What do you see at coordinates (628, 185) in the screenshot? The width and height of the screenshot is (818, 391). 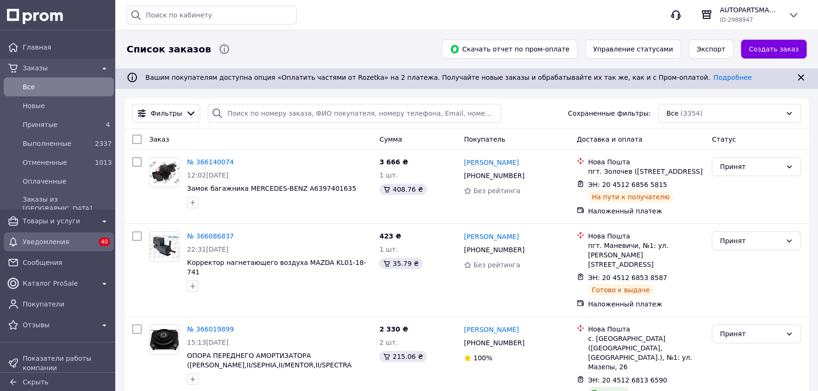 I see `span: ЭН: 20 4512 6856 5815` at bounding box center [628, 185].